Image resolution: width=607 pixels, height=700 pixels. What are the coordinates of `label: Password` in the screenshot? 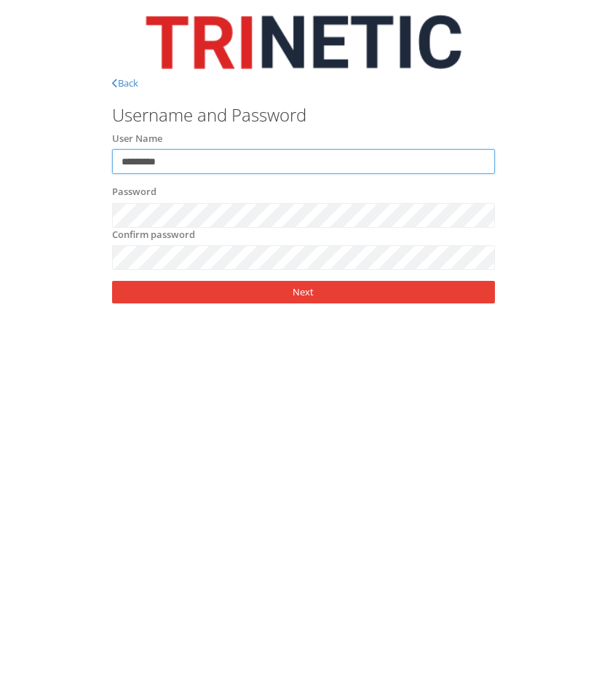 It's located at (134, 192).